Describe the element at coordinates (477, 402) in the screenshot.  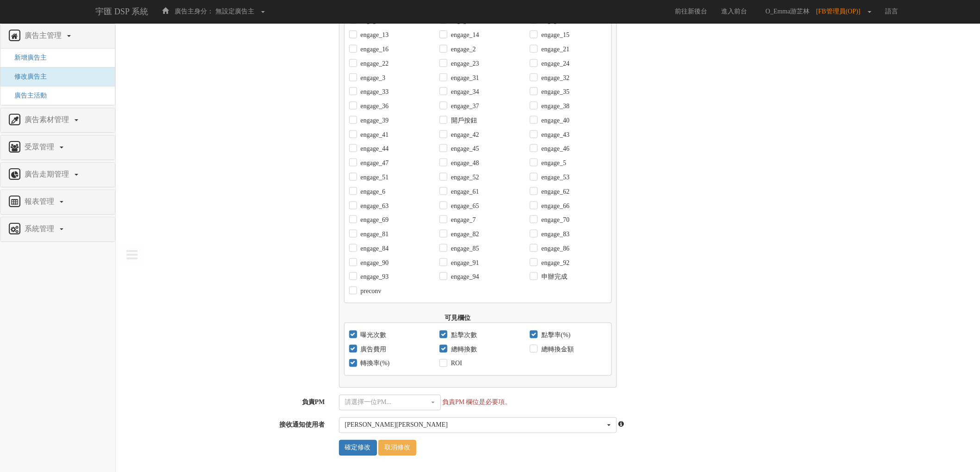
I see `span: 負責PM 欄位是必要項。` at that location.